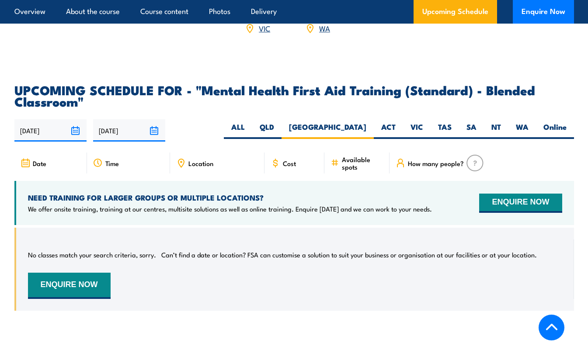 This screenshot has height=364, width=588. What do you see at coordinates (112, 163) in the screenshot?
I see `span: Time` at bounding box center [112, 163].